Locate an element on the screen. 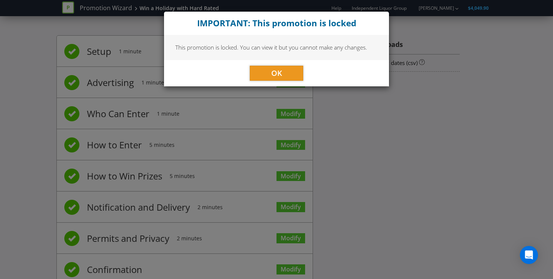  button: OK is located at coordinates (276, 73).